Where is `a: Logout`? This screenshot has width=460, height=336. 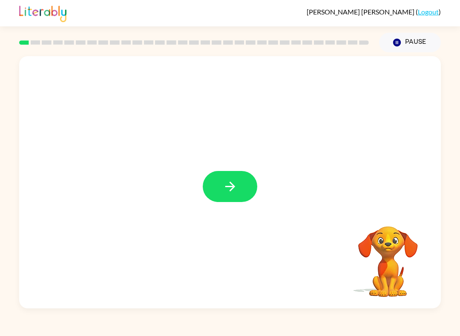
a: Logout is located at coordinates (428, 11).